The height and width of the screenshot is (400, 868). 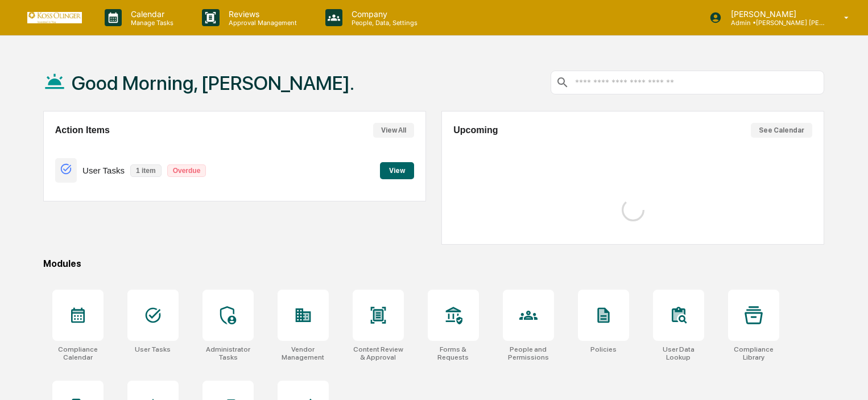 I want to click on p: 1 item, so click(x=146, y=171).